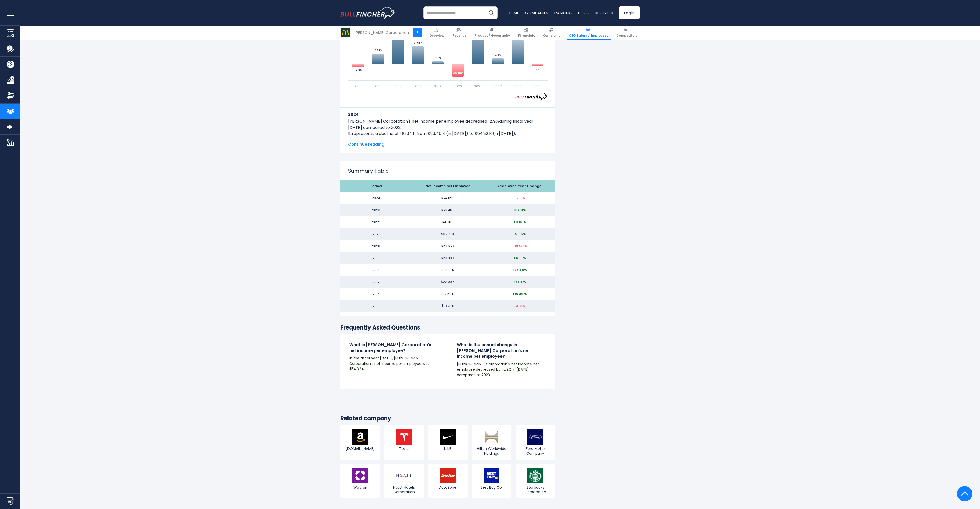  Describe the element at coordinates (498, 86) in the screenshot. I see `text: 2022` at that location.